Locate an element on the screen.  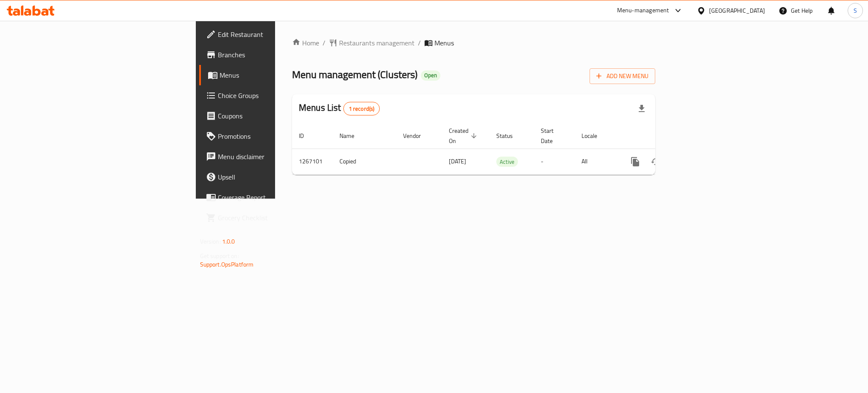
span: Choice Groups is located at coordinates (276, 95).